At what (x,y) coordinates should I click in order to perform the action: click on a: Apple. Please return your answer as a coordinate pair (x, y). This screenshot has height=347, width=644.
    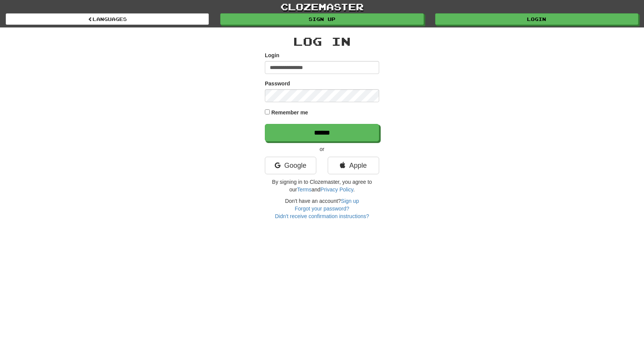
    Looking at the image, I should click on (353, 166).